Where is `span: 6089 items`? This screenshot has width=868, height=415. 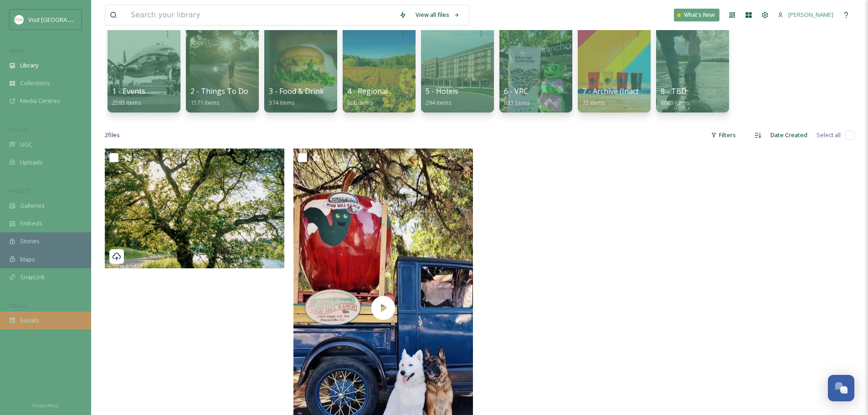
span: 6089 items is located at coordinates (676, 102).